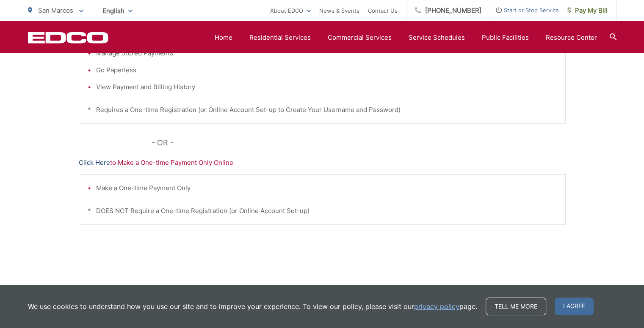 Image resolution: width=644 pixels, height=328 pixels. I want to click on a: Resource Center, so click(571, 37).